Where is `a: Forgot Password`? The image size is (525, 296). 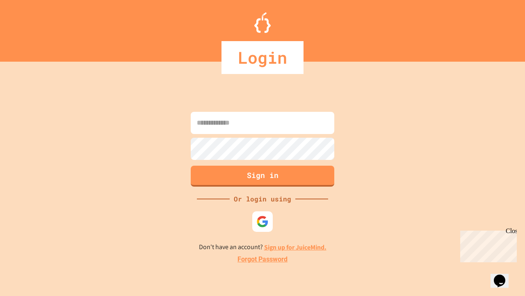
a: Forgot Password is located at coordinates (263, 259).